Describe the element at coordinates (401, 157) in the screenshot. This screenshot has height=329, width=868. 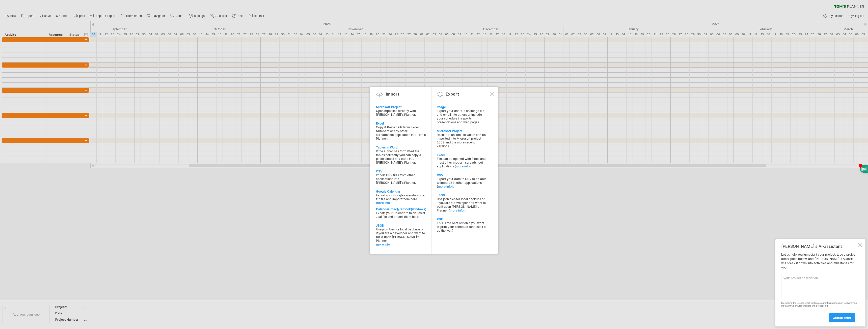
I see `div: If the author has formatted the tables correctly you can copy & paste almost any table into [PERS...` at that location.